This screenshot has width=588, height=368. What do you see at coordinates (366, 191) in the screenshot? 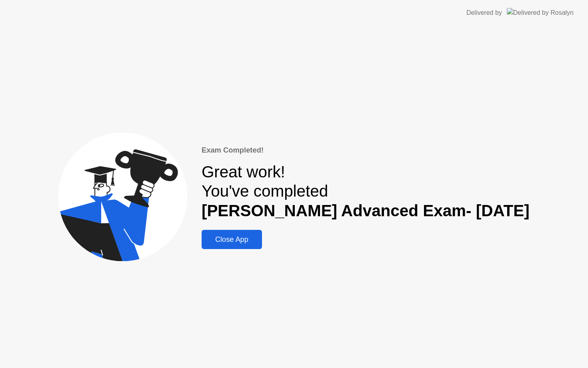
I see `div: Great work! You've completed` at bounding box center [366, 191].